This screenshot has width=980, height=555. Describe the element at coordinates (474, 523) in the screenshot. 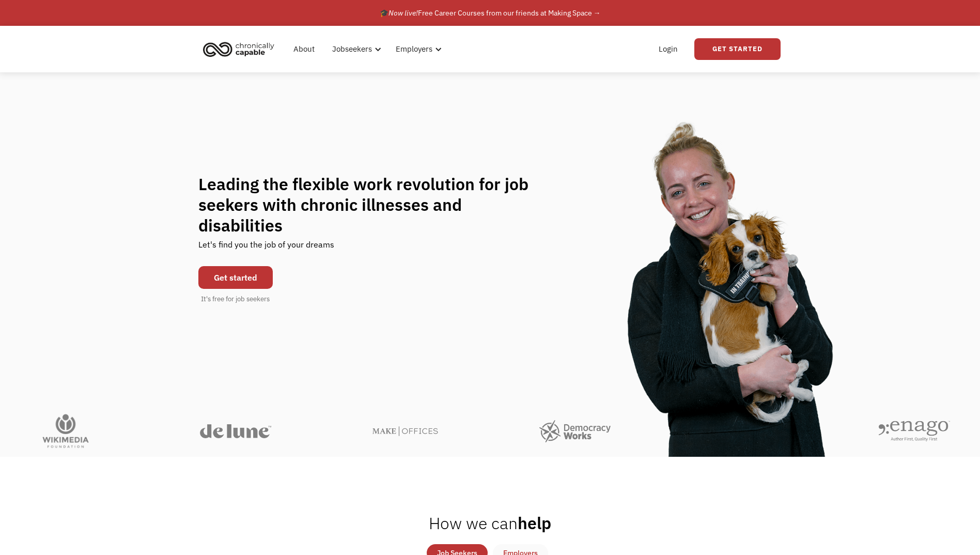

I see `span: How we can` at that location.